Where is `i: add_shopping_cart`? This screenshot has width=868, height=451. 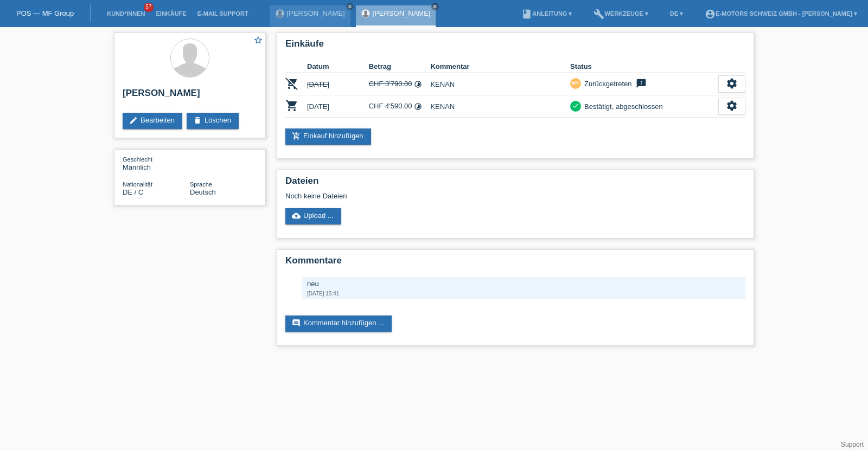 i: add_shopping_cart is located at coordinates (296, 136).